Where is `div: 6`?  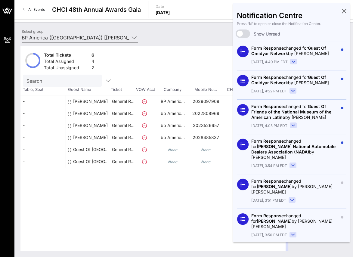 div: 6 is located at coordinates (93, 56).